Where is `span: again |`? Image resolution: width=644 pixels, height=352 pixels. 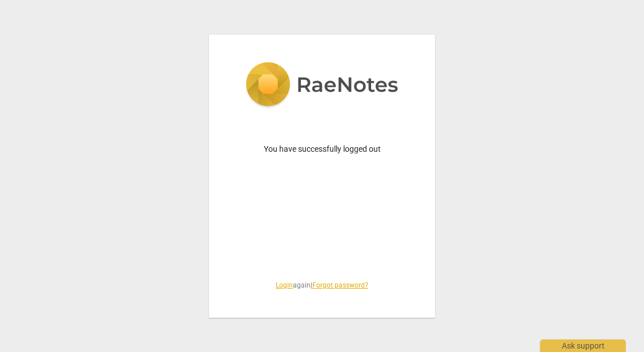 span: again | is located at coordinates (322, 285).